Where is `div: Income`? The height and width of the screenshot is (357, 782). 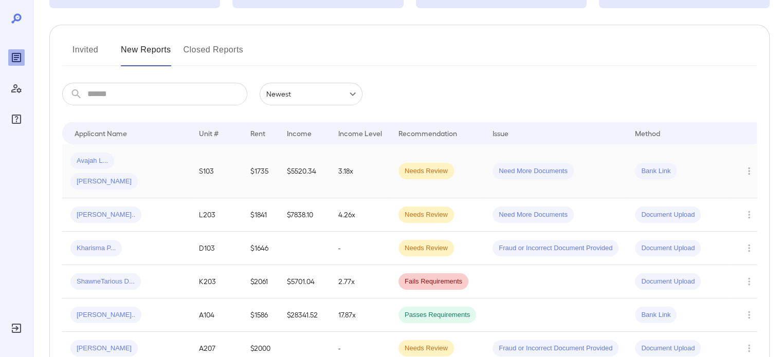
div: Income is located at coordinates (299, 133).